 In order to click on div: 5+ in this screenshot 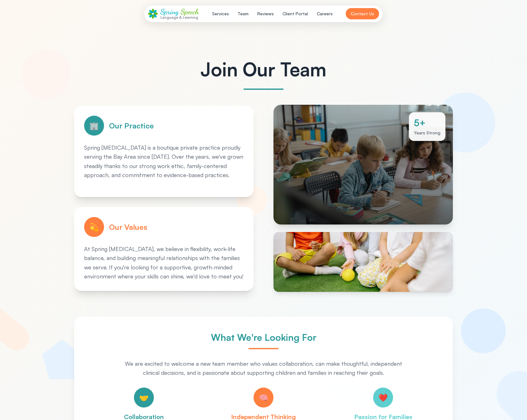, I will do `click(427, 123)`.